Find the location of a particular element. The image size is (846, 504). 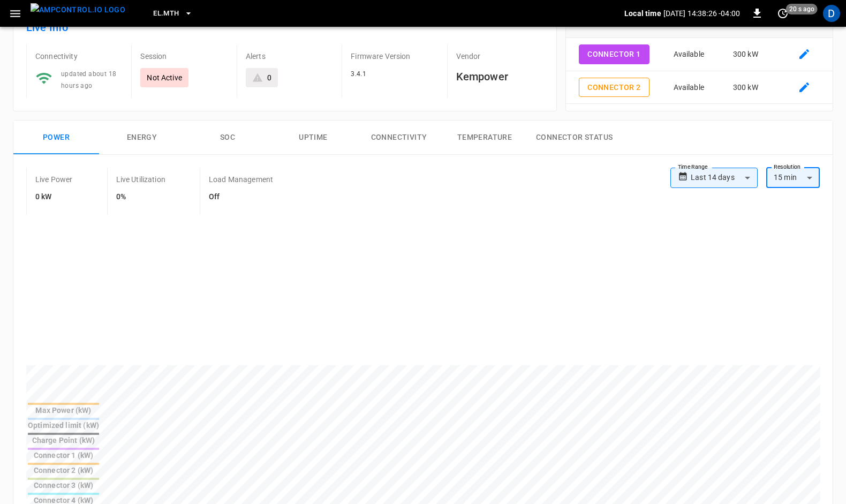

p: Connectivity is located at coordinates (79, 56).